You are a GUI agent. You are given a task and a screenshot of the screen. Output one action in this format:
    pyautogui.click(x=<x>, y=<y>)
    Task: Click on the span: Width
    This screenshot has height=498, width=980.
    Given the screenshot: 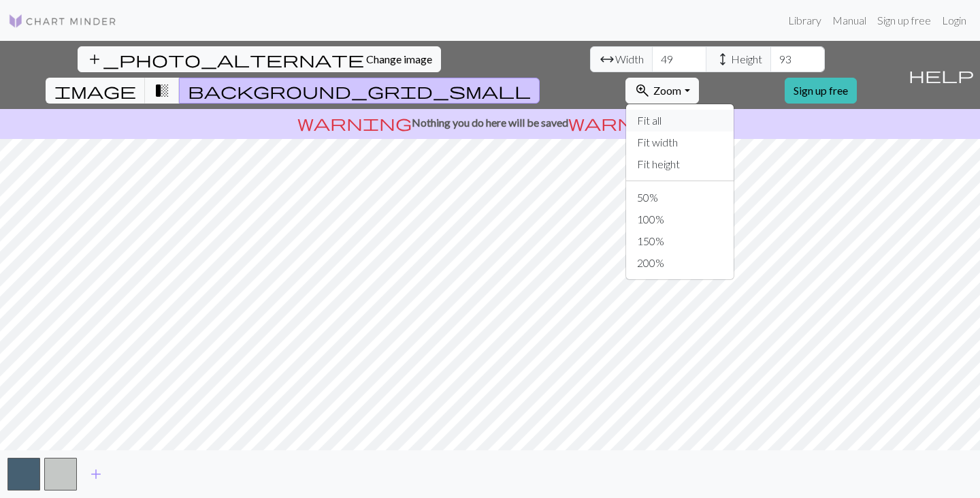 What is the action you would take?
    pyautogui.click(x=630, y=59)
    